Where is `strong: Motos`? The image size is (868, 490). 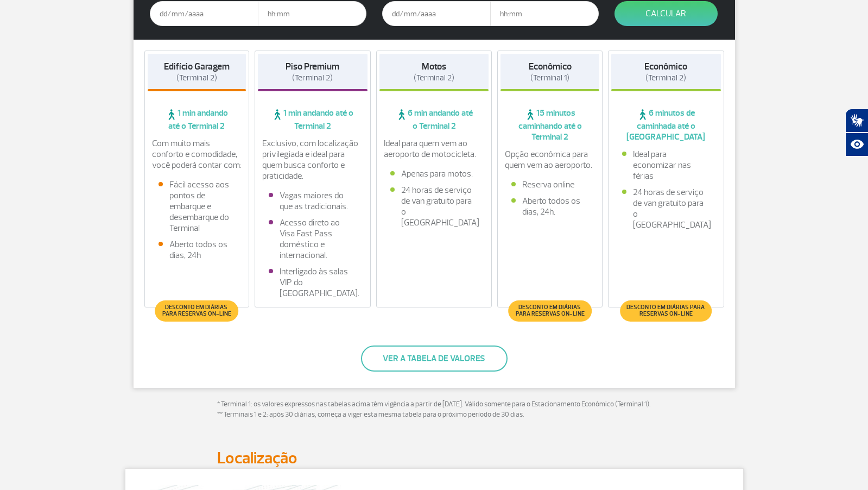 strong: Motos is located at coordinates (433, 66).